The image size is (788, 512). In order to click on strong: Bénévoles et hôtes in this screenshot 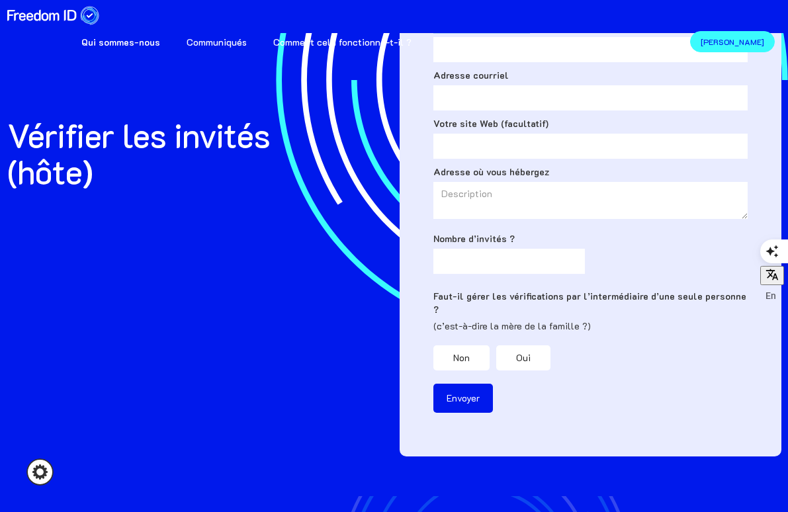, I will do `click(634, 42)`.